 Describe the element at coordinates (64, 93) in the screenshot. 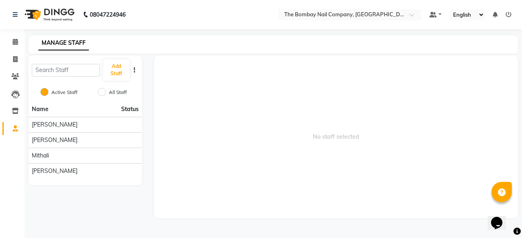

I see `label: Active Staff` at that location.